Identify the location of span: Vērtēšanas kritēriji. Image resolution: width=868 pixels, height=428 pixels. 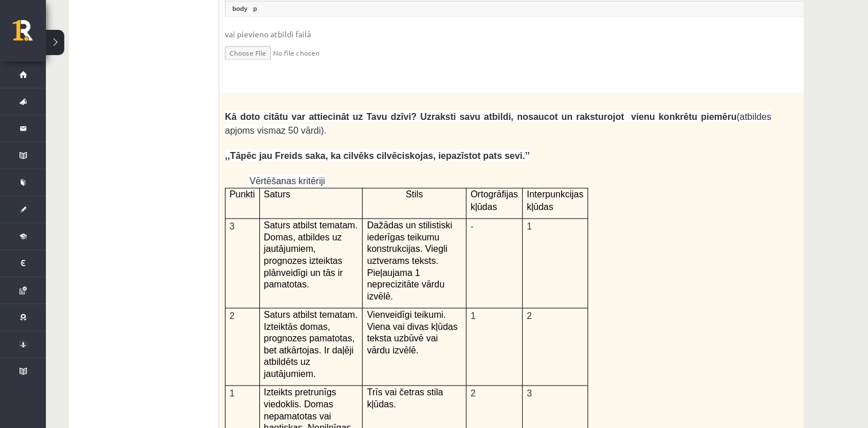
(288, 181).